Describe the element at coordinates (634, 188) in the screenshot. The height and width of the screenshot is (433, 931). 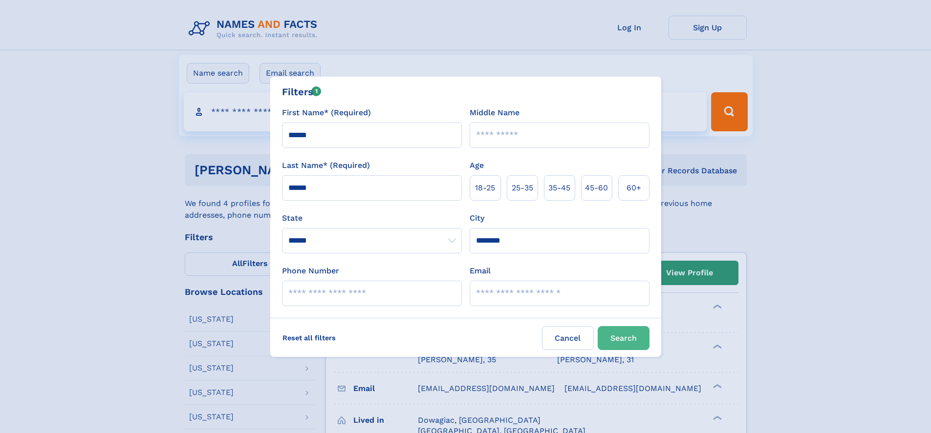
I see `span: 60+` at that location.